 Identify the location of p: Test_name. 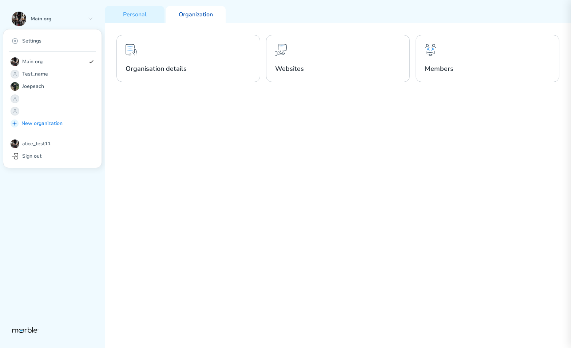
(54, 74).